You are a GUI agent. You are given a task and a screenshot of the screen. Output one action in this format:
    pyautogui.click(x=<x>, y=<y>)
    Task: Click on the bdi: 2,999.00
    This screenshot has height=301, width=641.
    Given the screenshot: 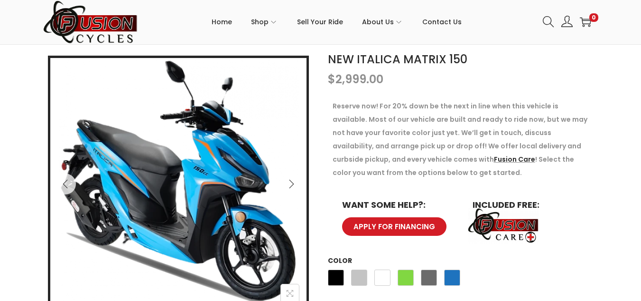 What is the action you would take?
    pyautogui.click(x=356, y=79)
    